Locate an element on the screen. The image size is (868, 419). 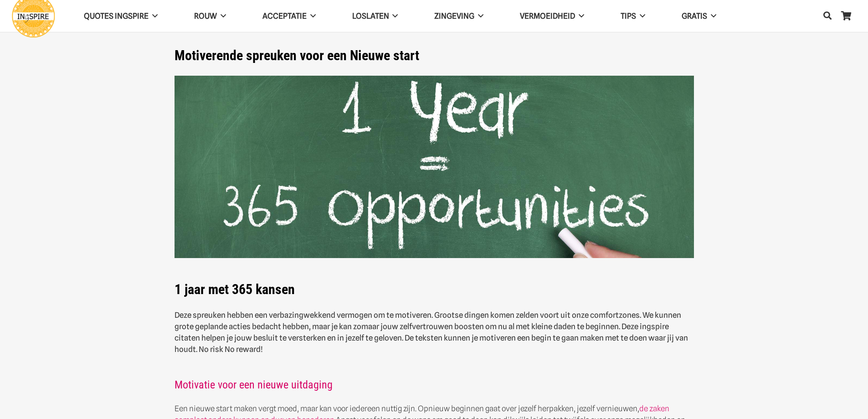
a: AcceptatieAcceptatie Menu is located at coordinates (289, 16).